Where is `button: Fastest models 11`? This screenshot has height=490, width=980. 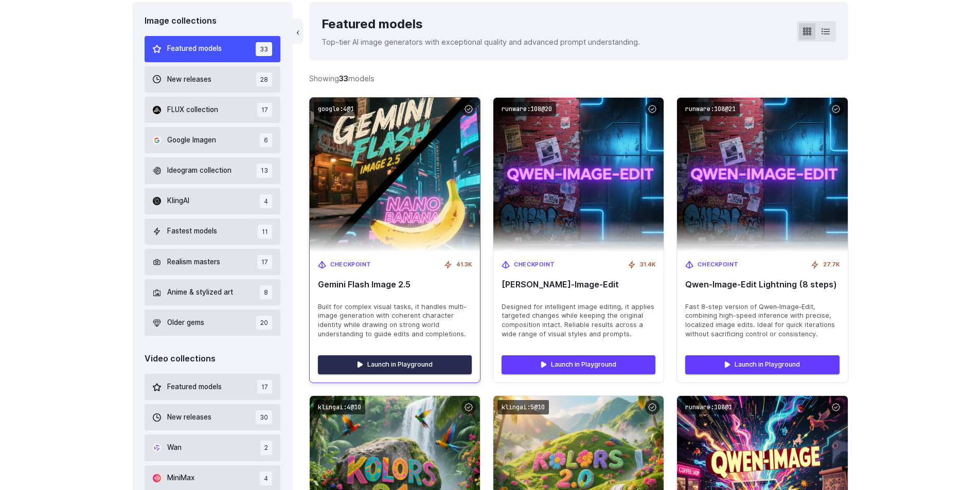
button: Fastest models 11 is located at coordinates (213, 232).